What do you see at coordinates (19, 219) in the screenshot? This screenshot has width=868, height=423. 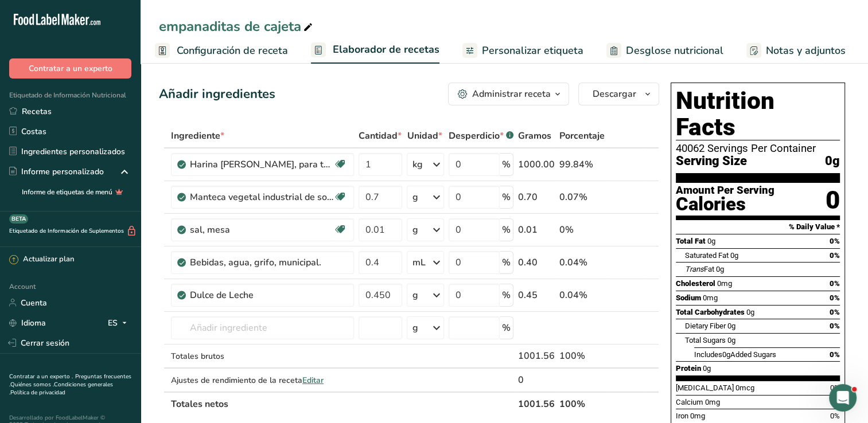 I see `div: BETA` at bounding box center [19, 219].